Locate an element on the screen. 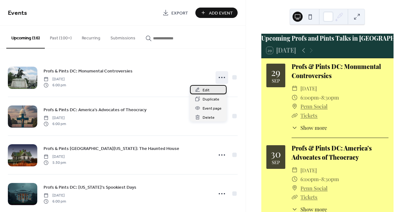 This screenshot has width=409, height=212. span: Show more is located at coordinates (313, 128).